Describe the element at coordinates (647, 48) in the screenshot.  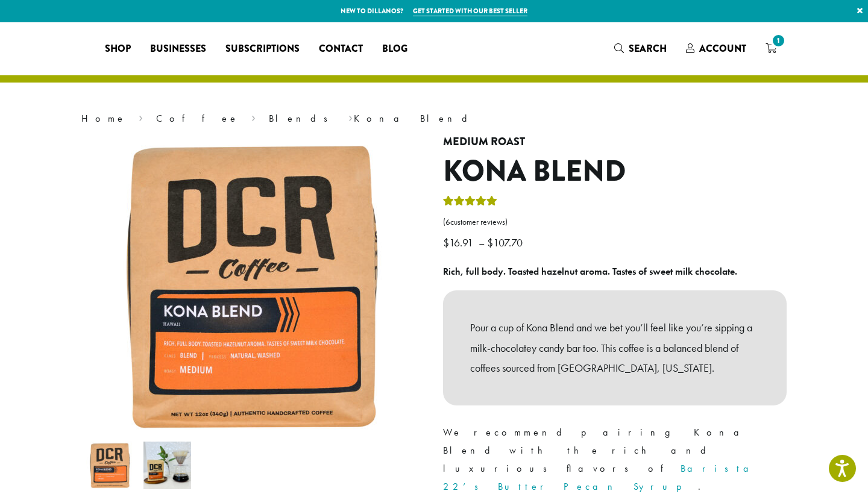
I see `span: Search` at that location.